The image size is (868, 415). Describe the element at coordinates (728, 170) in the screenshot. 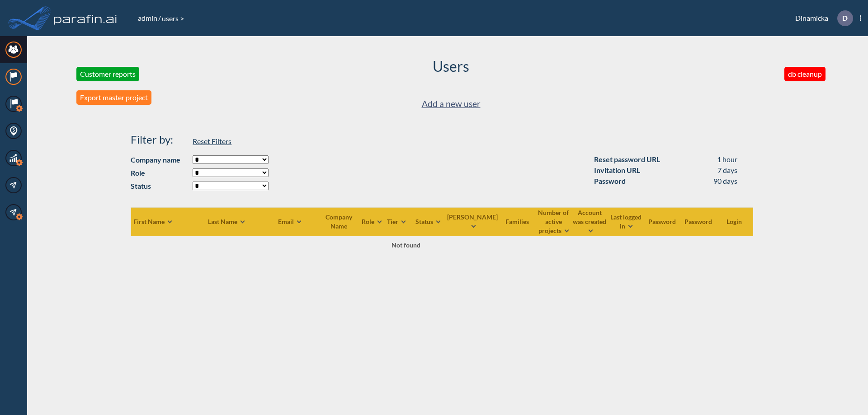

I see `div: 7 days` at that location.